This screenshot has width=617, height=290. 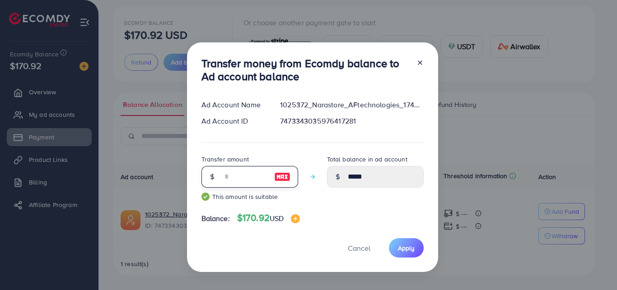 What do you see at coordinates (351, 105) in the screenshot?
I see `div: 1025372_Narastore_AFtechnologies_1740023289982` at bounding box center [351, 105].